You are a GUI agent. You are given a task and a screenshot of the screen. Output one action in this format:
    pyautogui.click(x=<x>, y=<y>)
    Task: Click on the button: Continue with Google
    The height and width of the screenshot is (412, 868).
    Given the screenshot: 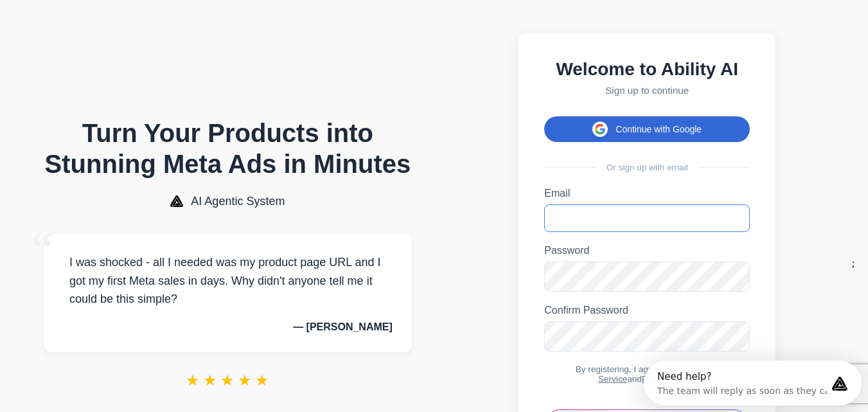 What is the action you would take?
    pyautogui.click(x=647, y=129)
    